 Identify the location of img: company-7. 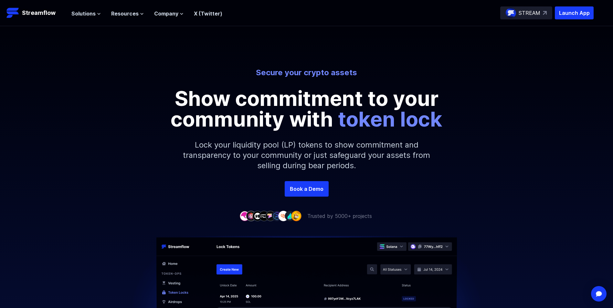
(283, 216).